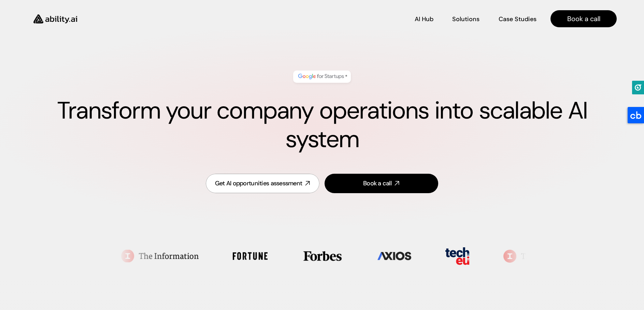  What do you see at coordinates (263, 184) in the screenshot?
I see `a: Get AI opportunities assessment` at bounding box center [263, 184].